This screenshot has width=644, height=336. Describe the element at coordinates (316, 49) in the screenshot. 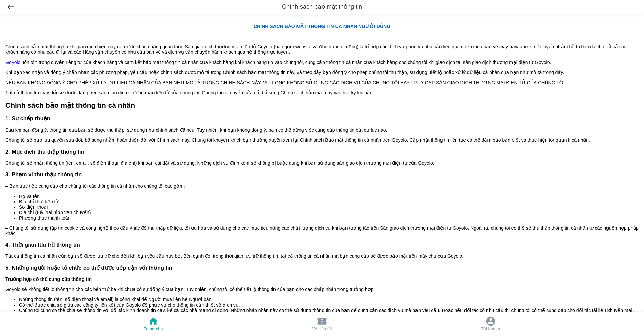

I see `span: Chính sách bảo mật thông tin khi giao dịch hiện nay rất được khách hàng quan tâm. Sàn giao dịch t...` at that location.